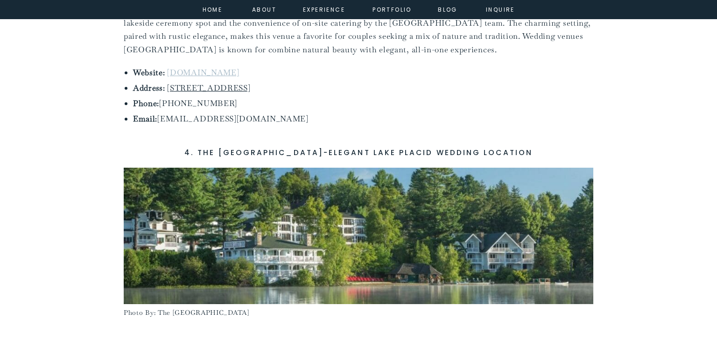 The width and height of the screenshot is (717, 341). I want to click on strong: Email:, so click(145, 119).